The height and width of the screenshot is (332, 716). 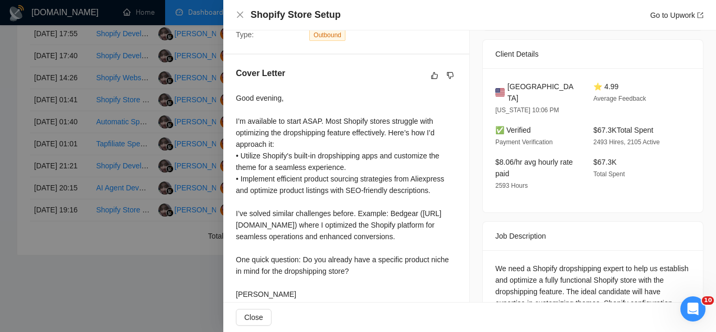 What do you see at coordinates (296, 15) in the screenshot?
I see `h4: Shopify Store Setup` at bounding box center [296, 15].